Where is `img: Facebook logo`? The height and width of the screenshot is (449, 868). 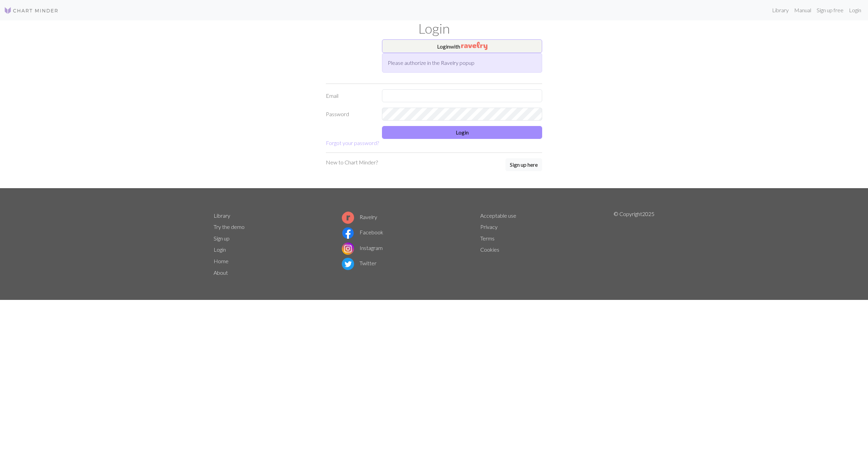
img: Facebook logo is located at coordinates (348, 233).